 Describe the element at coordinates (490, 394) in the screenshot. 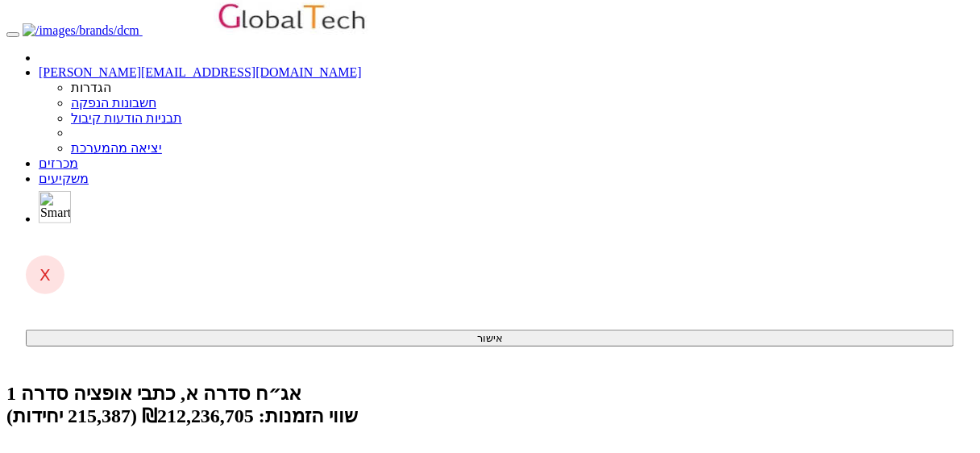

I see `div: ווישור גלובלטק בע"מ - אג״ח (סדרה א), כתבי אופציה (סדרה 1) - הנפקה לציבור` at that location.